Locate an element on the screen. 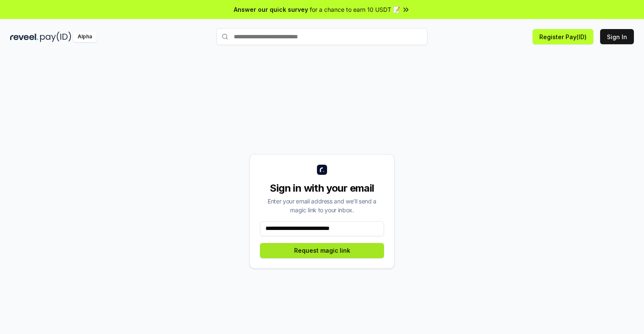 Image resolution: width=644 pixels, height=334 pixels. img: logo_small is located at coordinates (322, 170).